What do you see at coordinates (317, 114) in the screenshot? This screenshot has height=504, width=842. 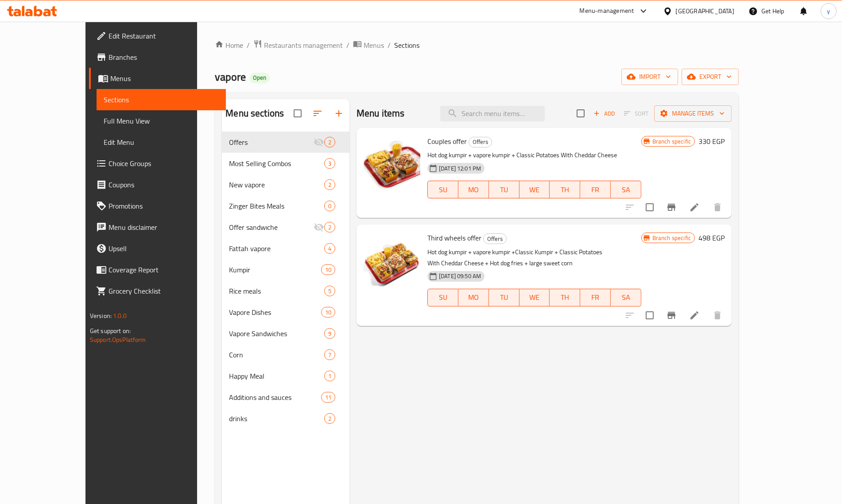 I see `span: Sort sections` at bounding box center [317, 114].